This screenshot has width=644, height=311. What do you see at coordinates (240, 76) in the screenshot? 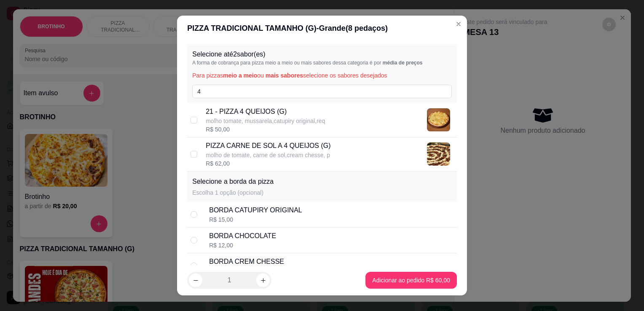
I see `span: meio a meio` at bounding box center [240, 76].